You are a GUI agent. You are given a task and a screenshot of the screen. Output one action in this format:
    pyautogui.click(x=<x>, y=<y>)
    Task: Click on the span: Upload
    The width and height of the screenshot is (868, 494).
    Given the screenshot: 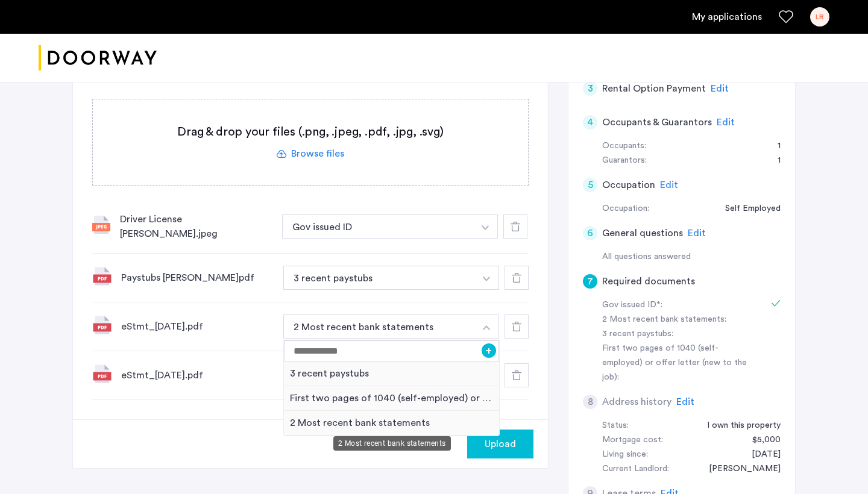 What is the action you would take?
    pyautogui.click(x=500, y=444)
    